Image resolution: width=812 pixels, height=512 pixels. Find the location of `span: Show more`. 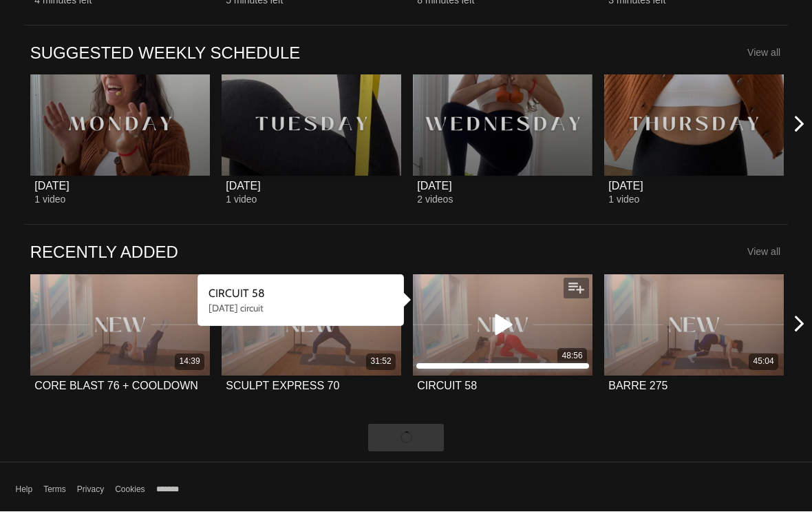

span: Show more is located at coordinates (406, 438).